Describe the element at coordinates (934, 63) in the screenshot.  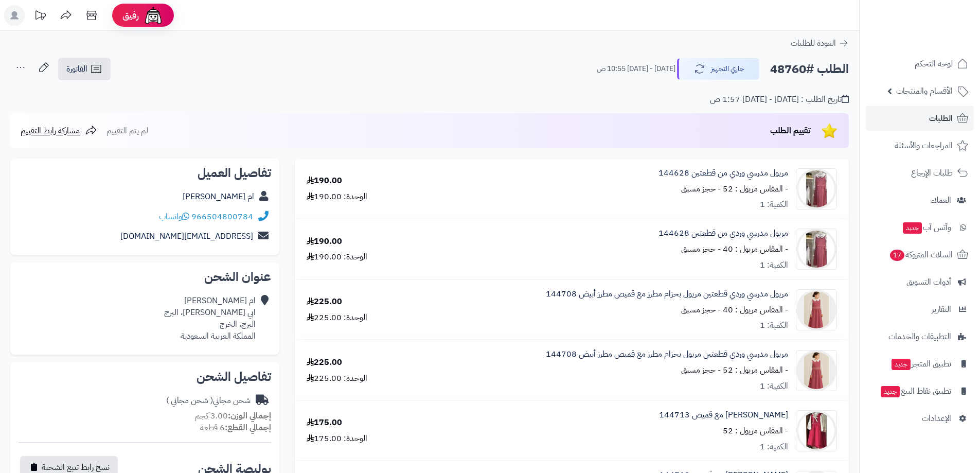
I see `span: لوحة التحكم` at that location.